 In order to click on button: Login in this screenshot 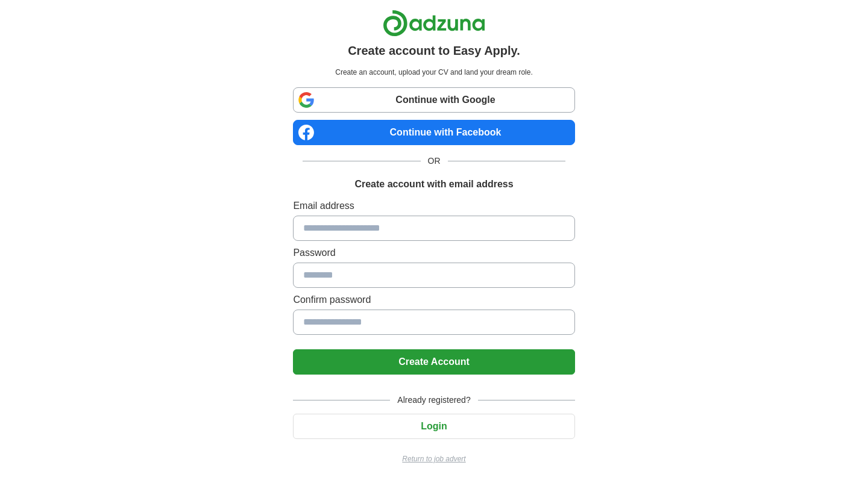, I will do `click(434, 427)`.